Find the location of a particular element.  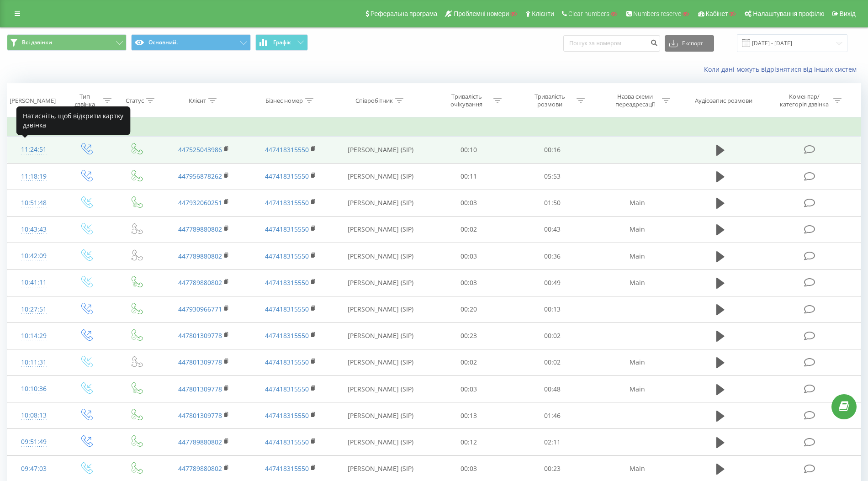

div: 10:08:13 is located at coordinates (34, 415).